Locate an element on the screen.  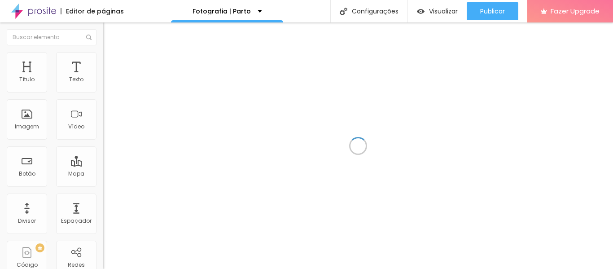
div: Espaçador is located at coordinates (76, 221).